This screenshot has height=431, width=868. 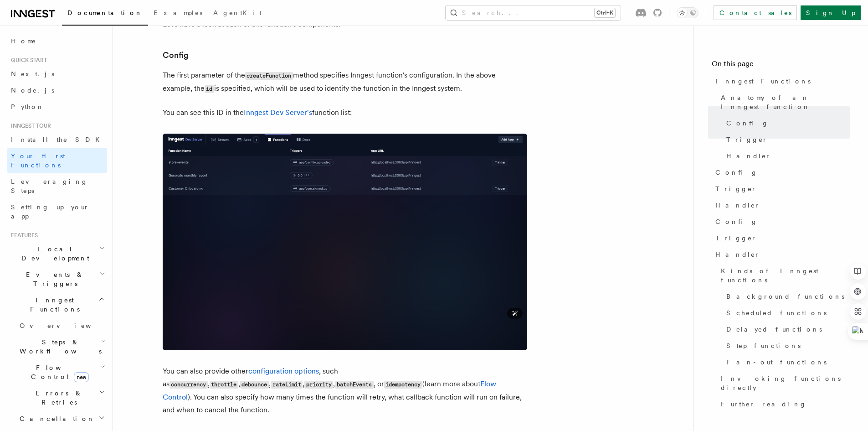 What do you see at coordinates (785, 296) in the screenshot?
I see `span: Background functions` at bounding box center [785, 296].